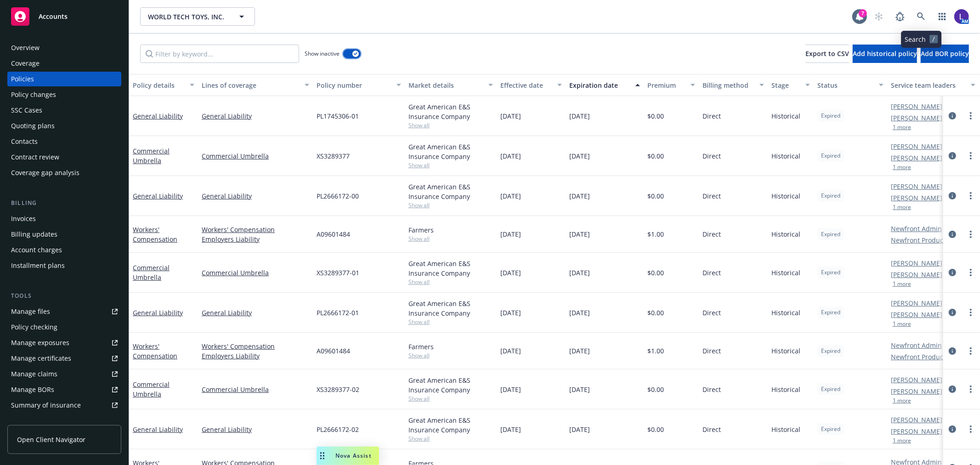 This screenshot has width=980, height=465. What do you see at coordinates (64, 358) in the screenshot?
I see `a: Manage certificates` at bounding box center [64, 358].